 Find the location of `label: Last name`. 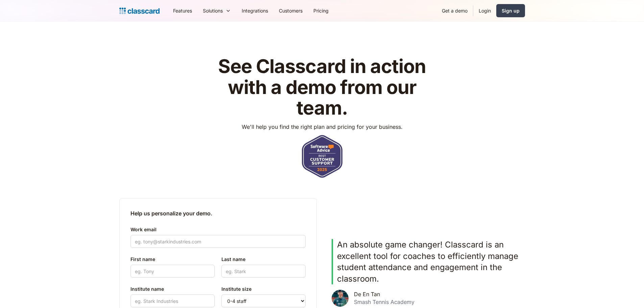

label: Last name is located at coordinates (264, 259).